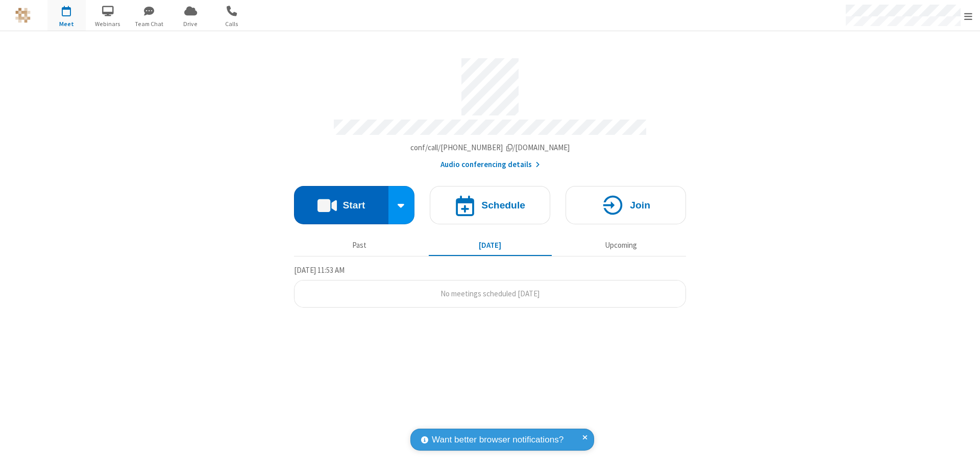 This screenshot has width=980, height=468. I want to click on span: Want better browser notifications?, so click(498, 440).